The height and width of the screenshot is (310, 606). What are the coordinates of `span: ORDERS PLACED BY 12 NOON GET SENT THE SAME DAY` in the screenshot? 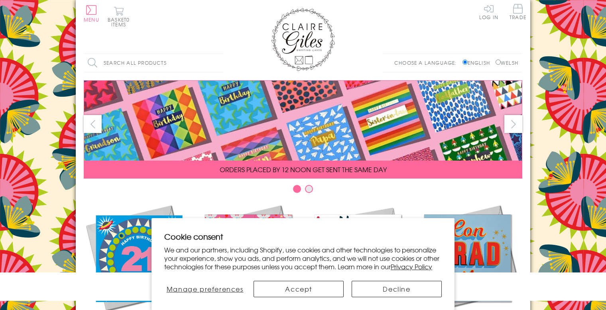 It's located at (303, 169).